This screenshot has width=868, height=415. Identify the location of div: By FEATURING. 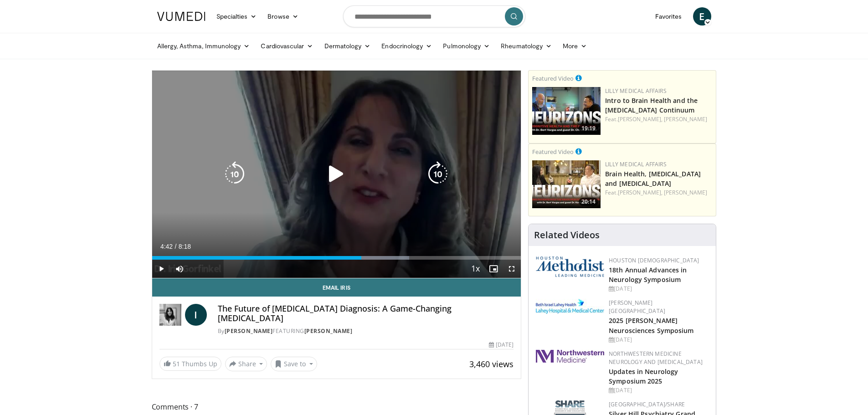
(366, 331).